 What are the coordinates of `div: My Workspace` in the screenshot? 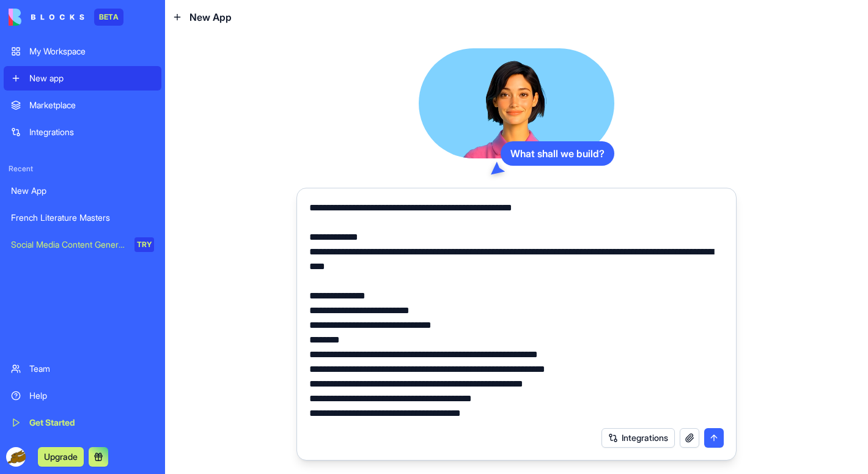 It's located at (92, 51).